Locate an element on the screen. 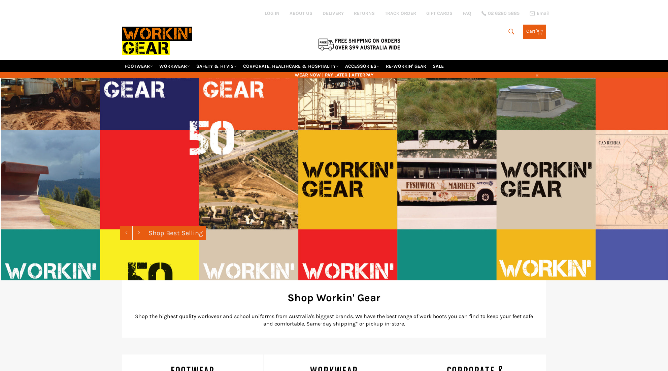 The width and height of the screenshot is (668, 371). a: CORPORATE, HEALTHCARE & HOSPITALITY is located at coordinates (291, 66).